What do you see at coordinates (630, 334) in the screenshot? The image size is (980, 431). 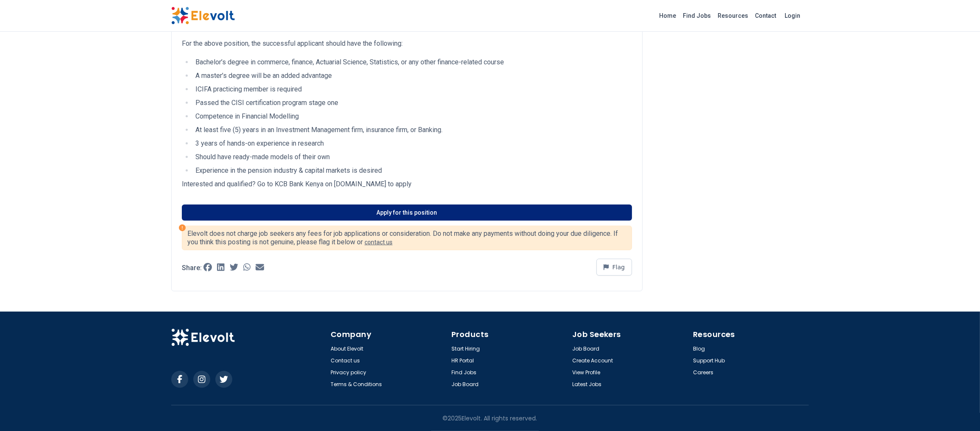 I see `h4: Job Seekers` at bounding box center [630, 334].